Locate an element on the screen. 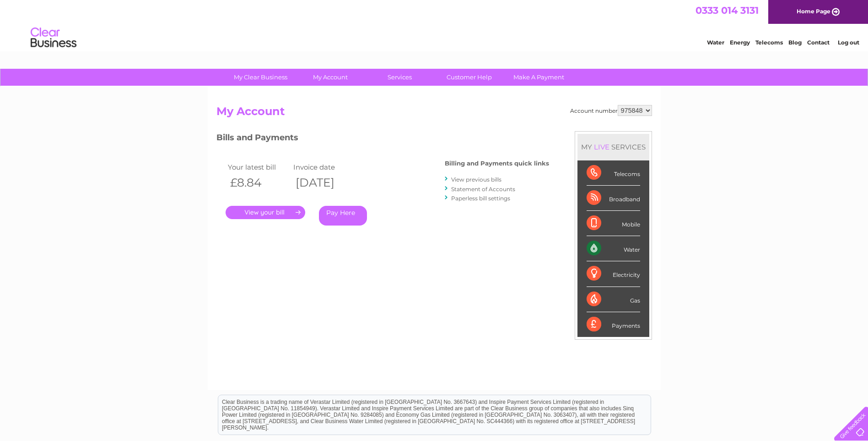 This screenshot has width=868, height=441. h2: My Account is located at coordinates (434, 114).